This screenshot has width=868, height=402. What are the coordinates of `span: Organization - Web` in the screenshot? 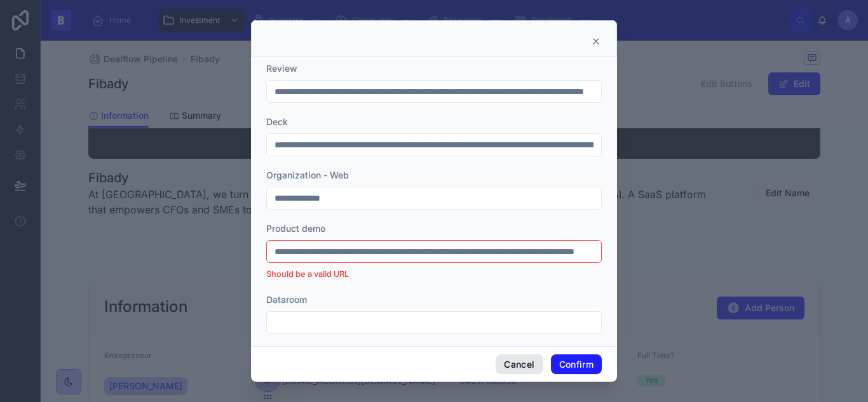 It's located at (308, 174).